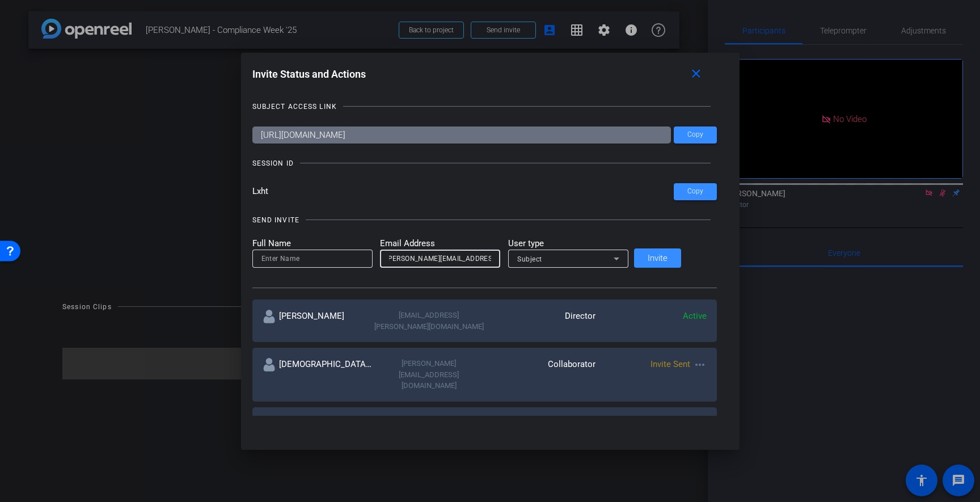 The height and width of the screenshot is (502, 980). I want to click on openreel-title-line: SEND INVITE, so click(485, 220).